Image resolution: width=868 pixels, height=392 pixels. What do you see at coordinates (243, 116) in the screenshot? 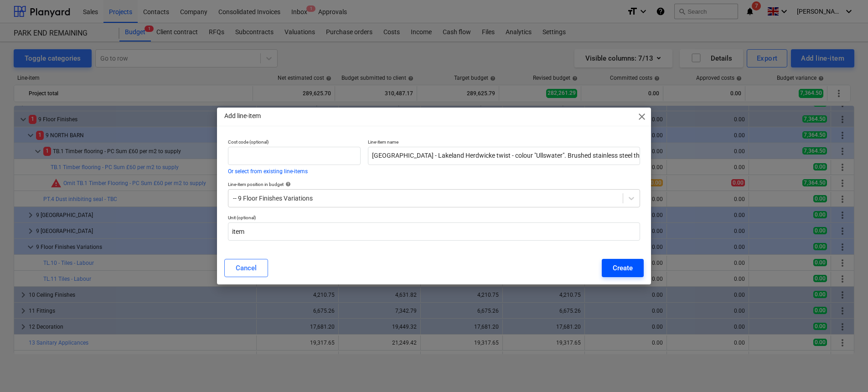
I see `p: Add line-item` at bounding box center [243, 116].